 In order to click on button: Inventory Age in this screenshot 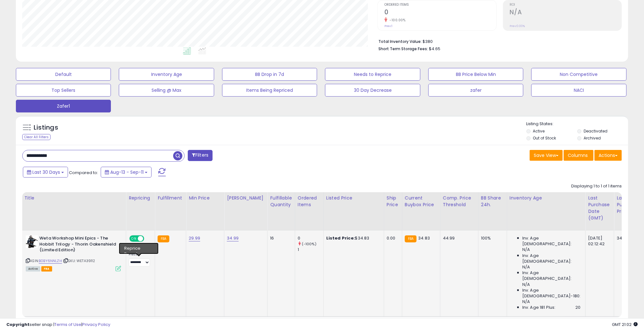, I will do `click(166, 74)`.